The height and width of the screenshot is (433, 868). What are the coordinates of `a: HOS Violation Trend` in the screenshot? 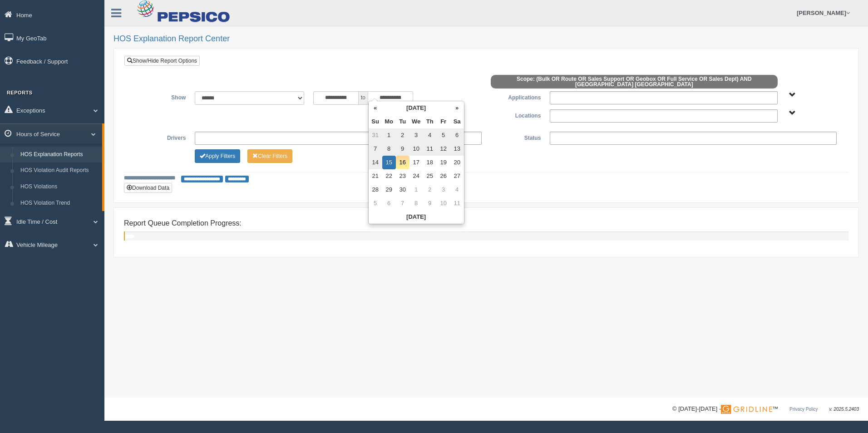 It's located at (59, 204).